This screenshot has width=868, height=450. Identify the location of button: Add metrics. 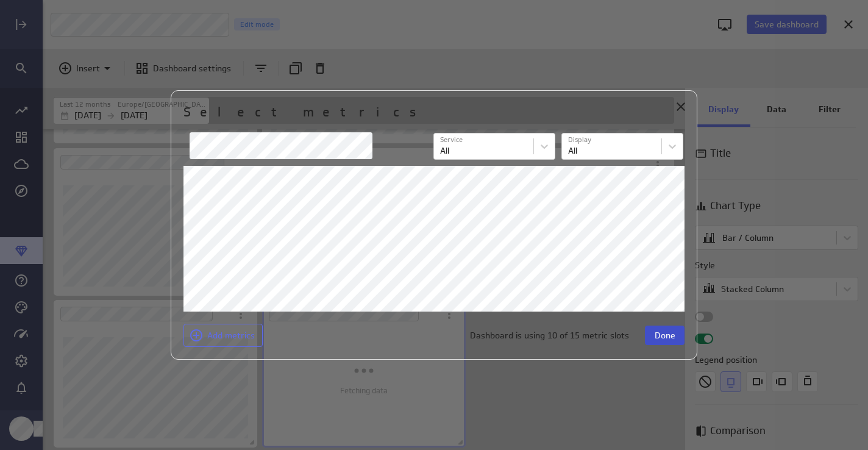
(223, 336).